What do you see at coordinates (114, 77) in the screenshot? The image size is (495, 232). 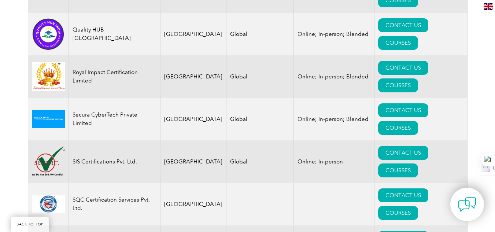 I see `td: Royal Impact Certification Limited` at bounding box center [114, 77].